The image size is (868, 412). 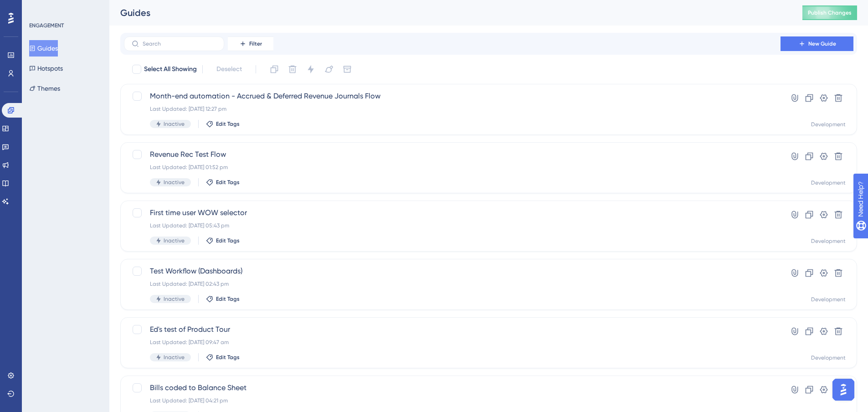 I want to click on span: Revenue Rec Test Flow, so click(x=452, y=155).